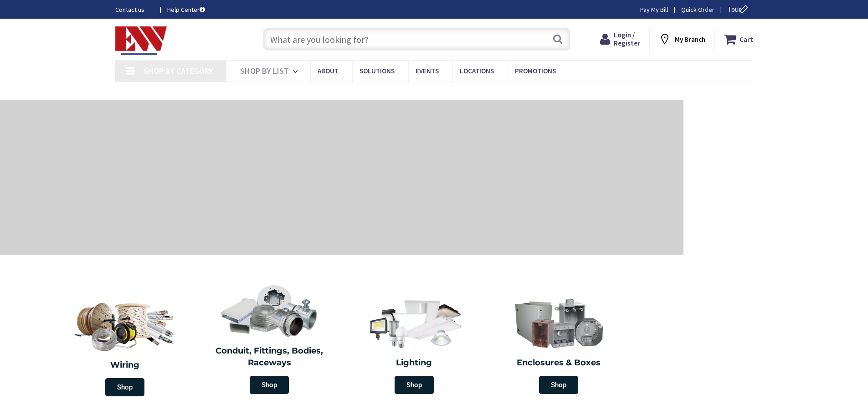  What do you see at coordinates (747, 39) in the screenshot?
I see `strong: Cart` at bounding box center [747, 39].